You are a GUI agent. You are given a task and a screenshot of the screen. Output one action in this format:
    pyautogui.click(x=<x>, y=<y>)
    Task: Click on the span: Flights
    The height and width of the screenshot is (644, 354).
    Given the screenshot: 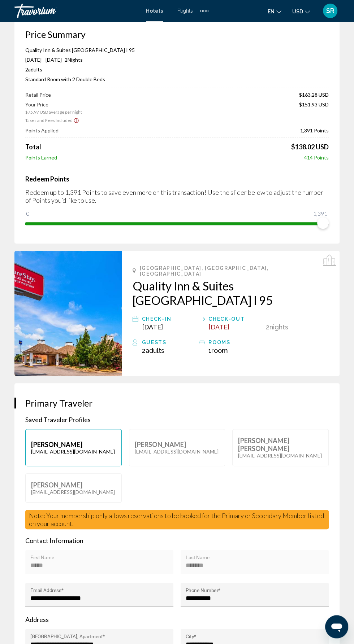 What is the action you would take?
    pyautogui.click(x=185, y=11)
    